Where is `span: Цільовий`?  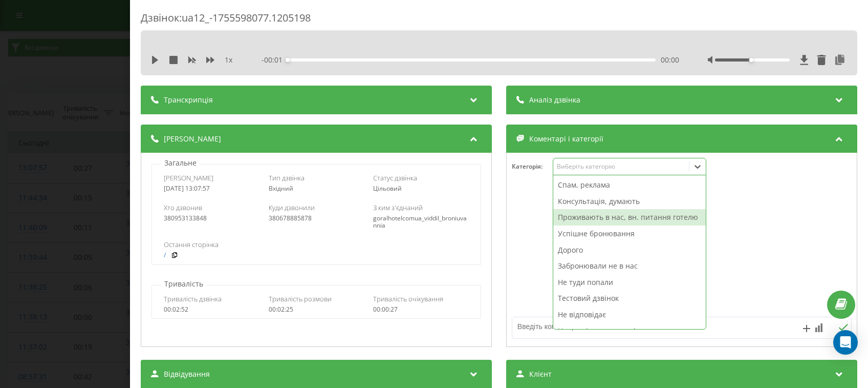
span: Цільовий is located at coordinates (388, 188).